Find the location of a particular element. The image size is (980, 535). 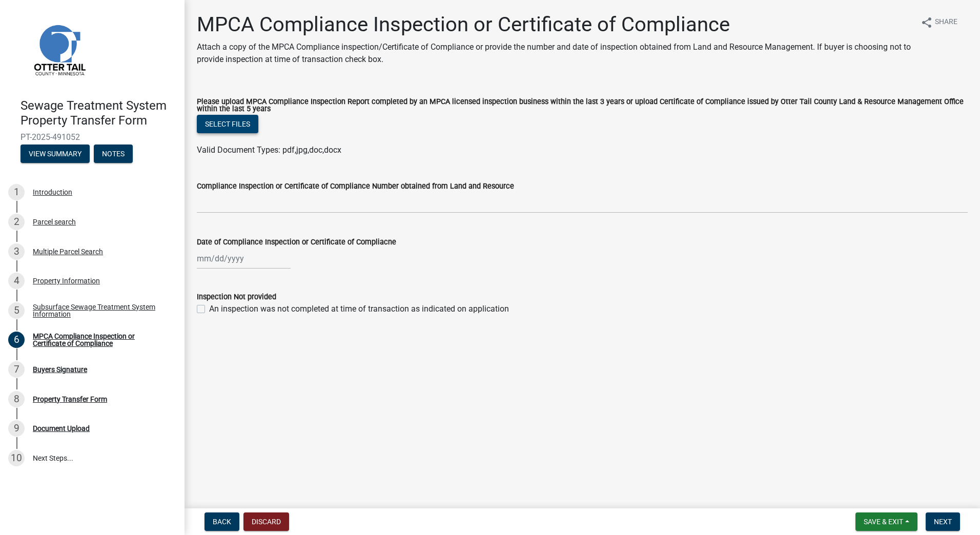

label: An inspection was not completed at time of transaction as indicated on application is located at coordinates (359, 309).